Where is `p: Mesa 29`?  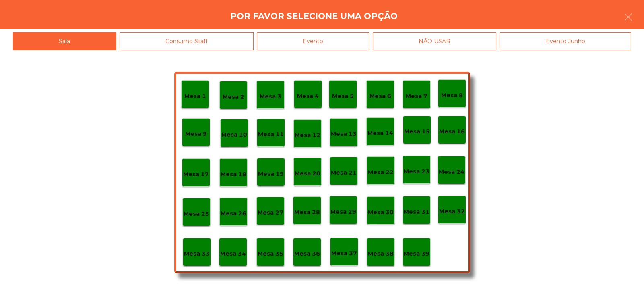
p: Mesa 29 is located at coordinates (344, 212).